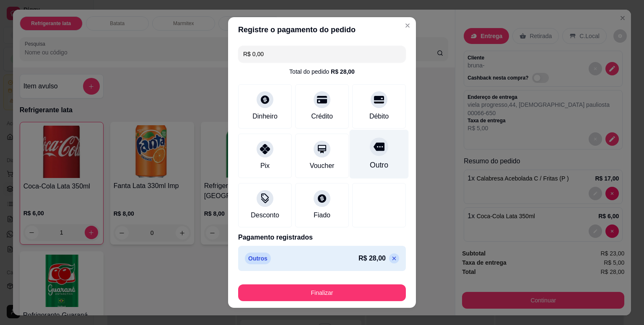  I want to click on div: Crédito, so click(322, 116).